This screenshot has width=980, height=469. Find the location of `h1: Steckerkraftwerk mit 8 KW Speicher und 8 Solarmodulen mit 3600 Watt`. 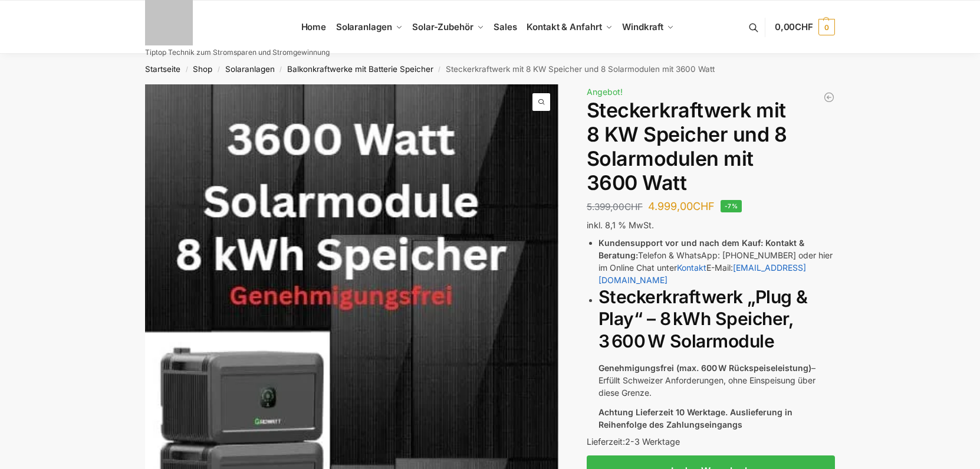

h1: Steckerkraftwerk mit 8 KW Speicher und 8 Solarmodulen mit 3600 Watt is located at coordinates (710, 146).